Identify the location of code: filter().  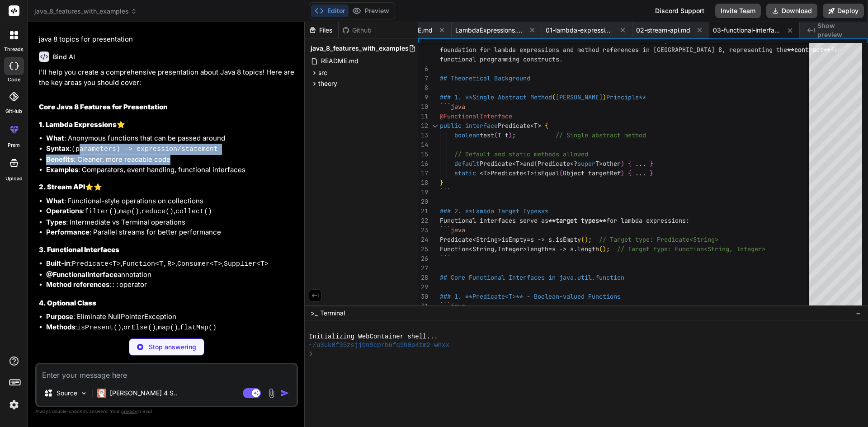
(101, 212).